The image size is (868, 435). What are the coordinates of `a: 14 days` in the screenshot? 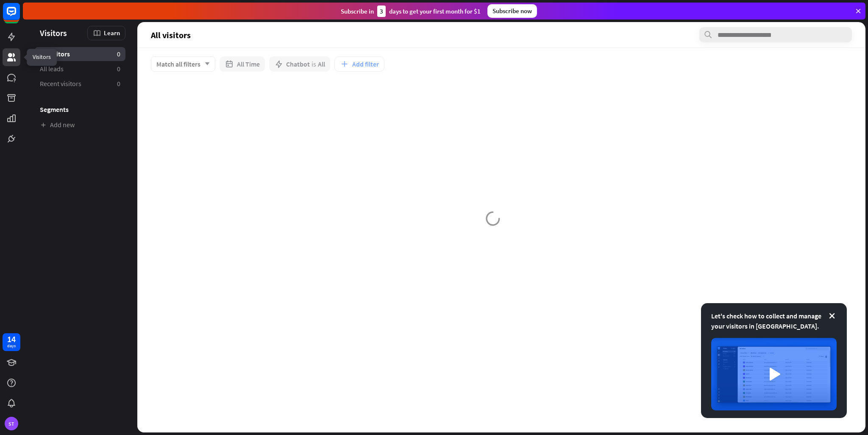 It's located at (12, 342).